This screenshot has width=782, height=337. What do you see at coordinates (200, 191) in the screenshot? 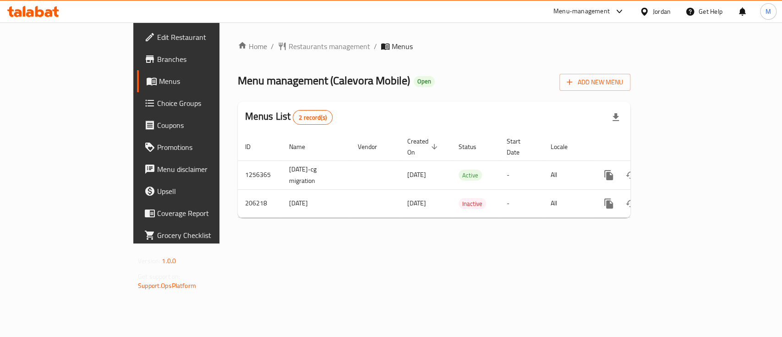
I see `a: Upsell` at bounding box center [200, 191].